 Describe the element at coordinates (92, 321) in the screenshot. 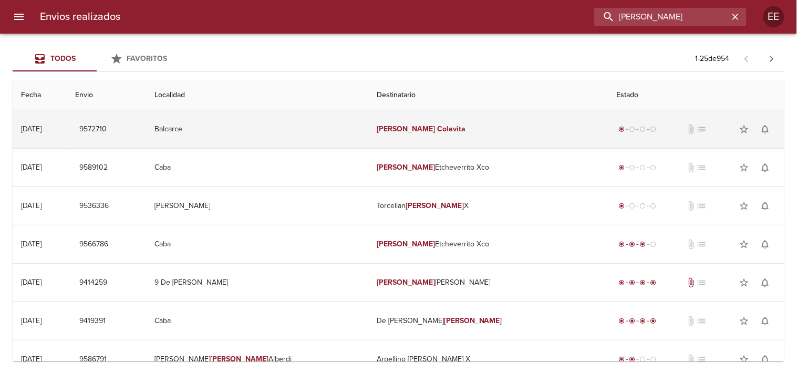

I see `span: 9419391` at that location.